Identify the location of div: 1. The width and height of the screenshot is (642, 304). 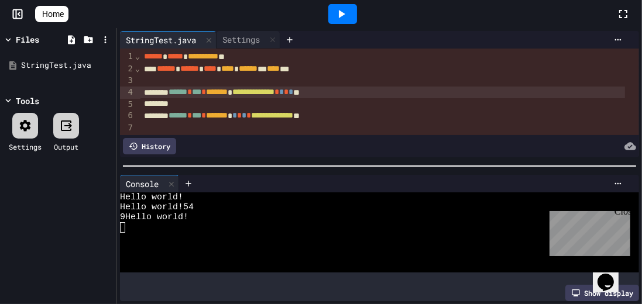
(127, 57).